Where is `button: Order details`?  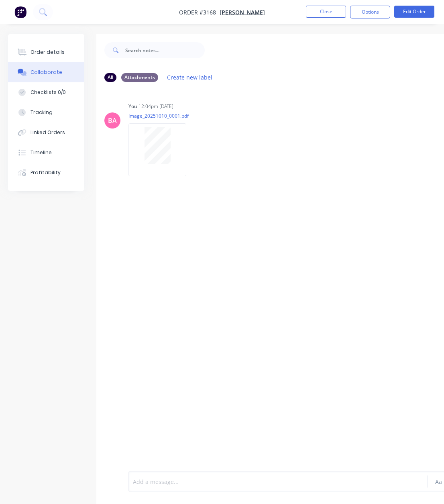
button: Order details is located at coordinates (46, 52).